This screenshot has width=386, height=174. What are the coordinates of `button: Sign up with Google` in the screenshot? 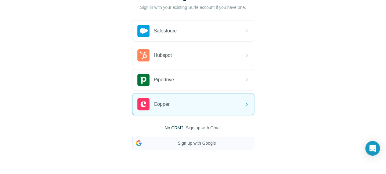 It's located at (193, 143).